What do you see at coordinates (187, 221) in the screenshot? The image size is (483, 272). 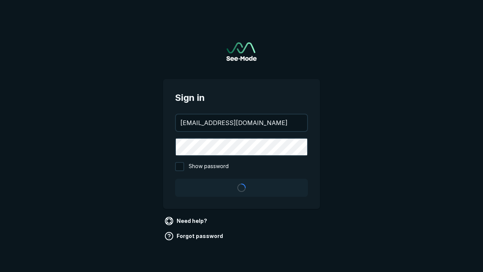 I see `a: Need help?` at bounding box center [187, 221].